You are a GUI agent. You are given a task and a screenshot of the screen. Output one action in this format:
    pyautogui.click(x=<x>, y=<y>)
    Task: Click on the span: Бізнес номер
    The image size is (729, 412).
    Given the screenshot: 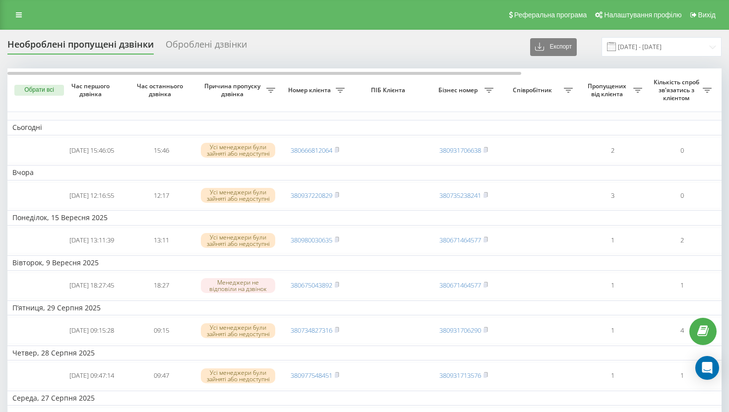 What is the action you would take?
    pyautogui.click(x=459, y=90)
    